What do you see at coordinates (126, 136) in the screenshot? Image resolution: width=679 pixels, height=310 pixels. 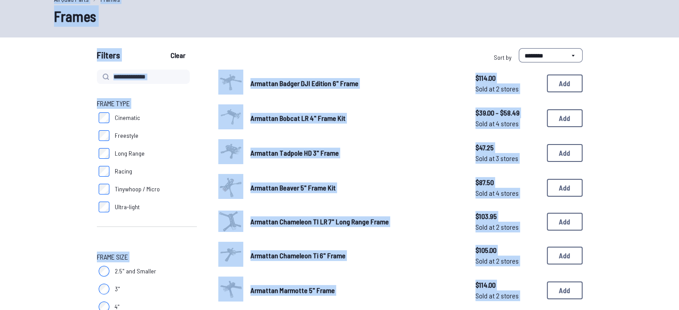 I see `span: Freestyle` at bounding box center [126, 136].